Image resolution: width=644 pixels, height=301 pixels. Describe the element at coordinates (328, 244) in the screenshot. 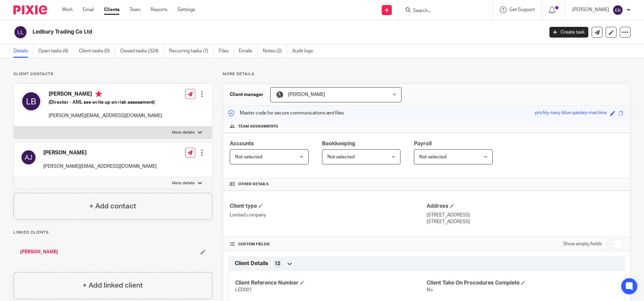

I see `h4: CUSTOM FIELDS` at that location.